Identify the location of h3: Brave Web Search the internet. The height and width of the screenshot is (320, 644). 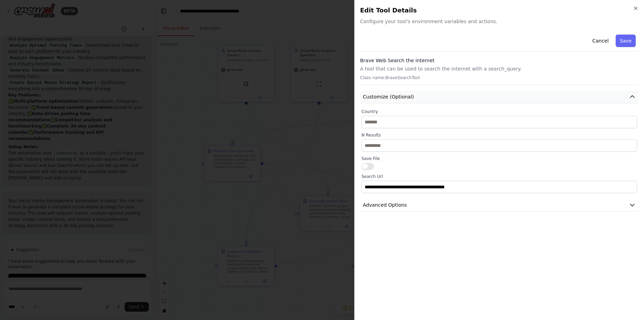
(499, 60).